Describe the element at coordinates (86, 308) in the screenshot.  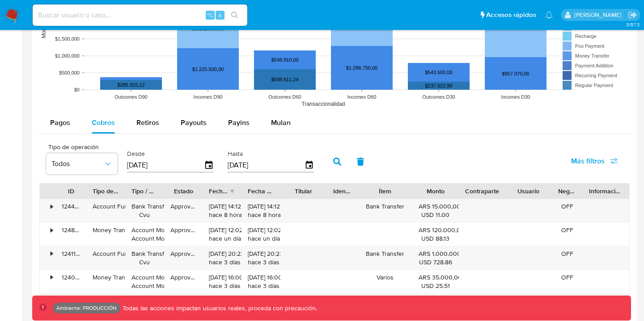
I see `p: Ambiente: PRODUCCIÓN` at that location.